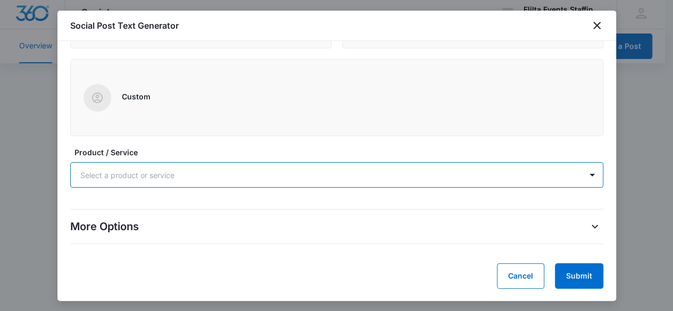  What do you see at coordinates (341, 152) in the screenshot?
I see `label: Product / Service` at bounding box center [341, 152].